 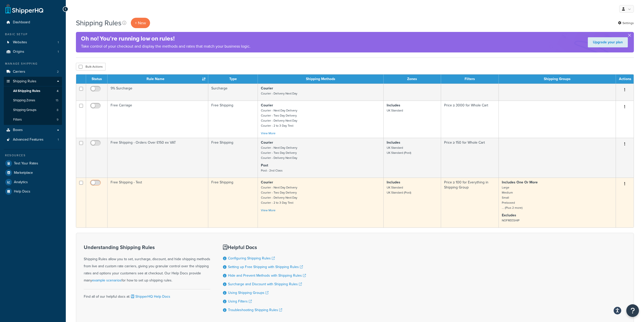 I want to click on li: Advanced Features, so click(x=33, y=139).